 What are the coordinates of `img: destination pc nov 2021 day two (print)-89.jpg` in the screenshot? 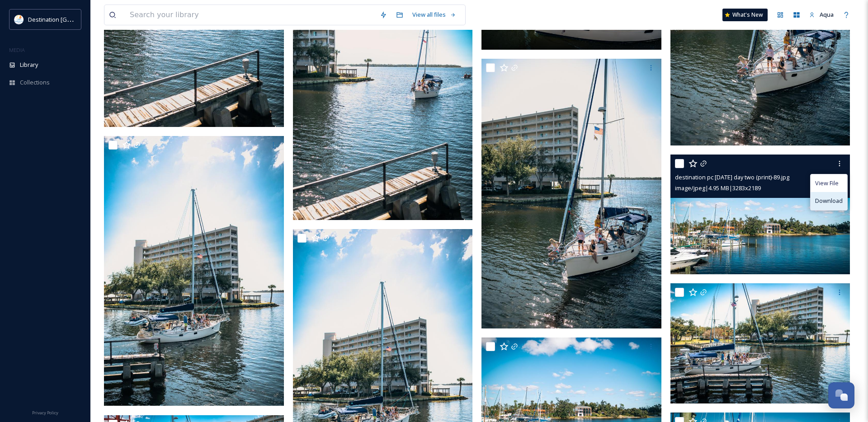 It's located at (761, 215).